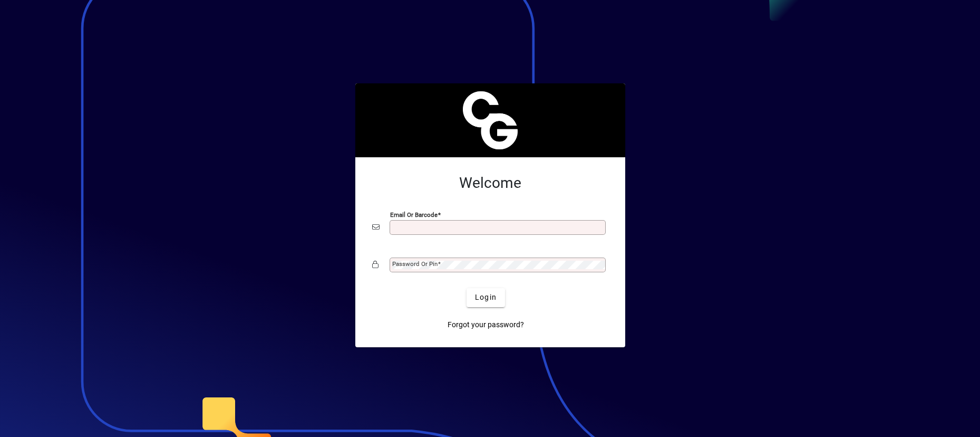 Image resolution: width=980 pixels, height=437 pixels. Describe the element at coordinates (415, 264) in the screenshot. I see `mat-label: Password or Pin` at that location.